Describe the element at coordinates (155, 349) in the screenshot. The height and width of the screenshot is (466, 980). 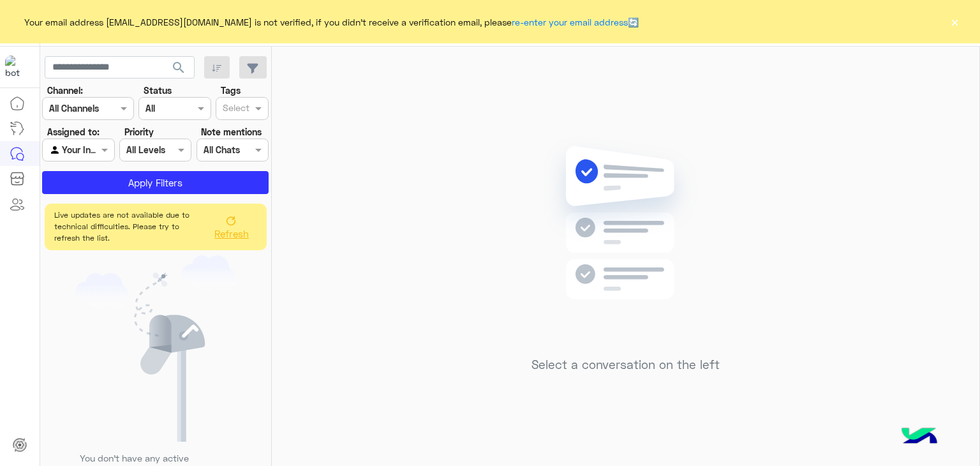
I see `img: empty users` at that location.